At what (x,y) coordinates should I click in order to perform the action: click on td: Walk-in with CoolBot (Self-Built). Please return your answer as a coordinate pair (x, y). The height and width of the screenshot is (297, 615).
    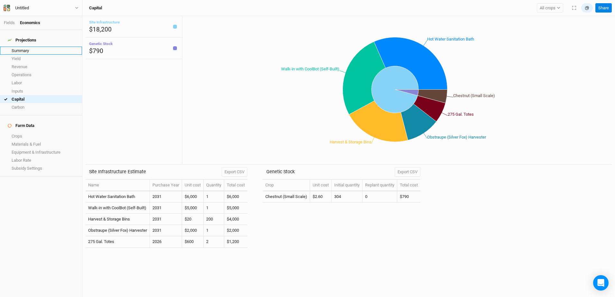
    Looking at the image, I should click on (118, 208).